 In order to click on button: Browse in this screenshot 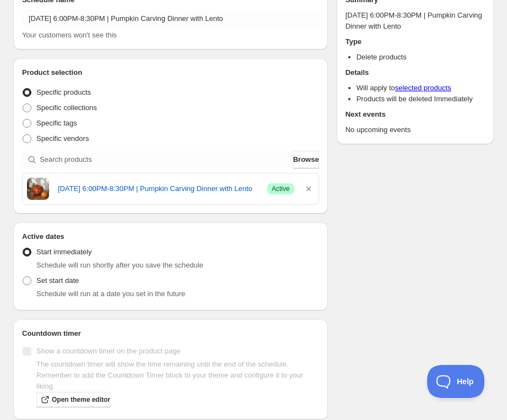, I will do `click(306, 160)`.